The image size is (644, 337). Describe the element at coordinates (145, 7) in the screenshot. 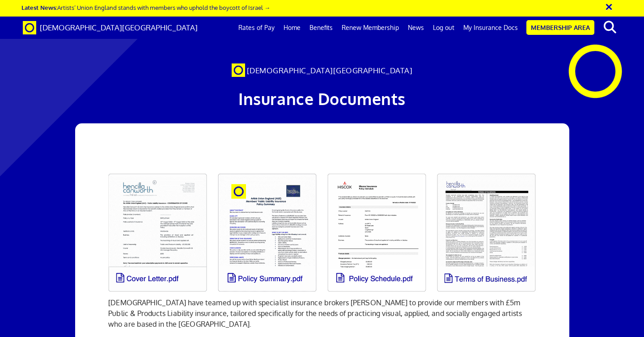

I see `a: Latest News:Artists’ Union England stands with members who uphold the boycott of Israel →` at that location.